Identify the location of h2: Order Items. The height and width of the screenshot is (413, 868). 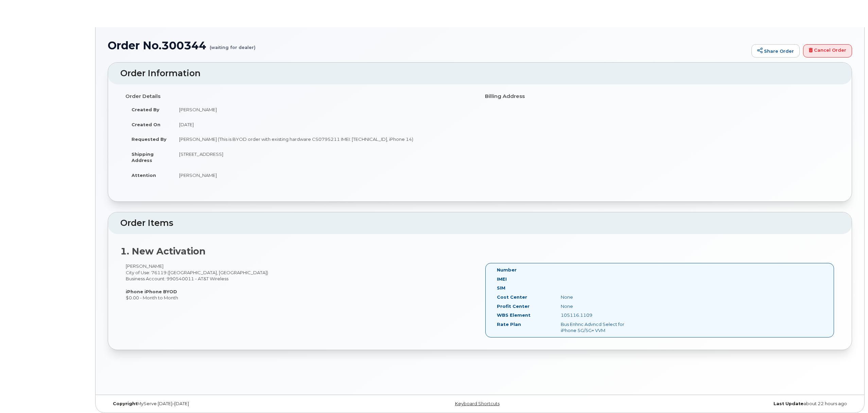
(480, 223).